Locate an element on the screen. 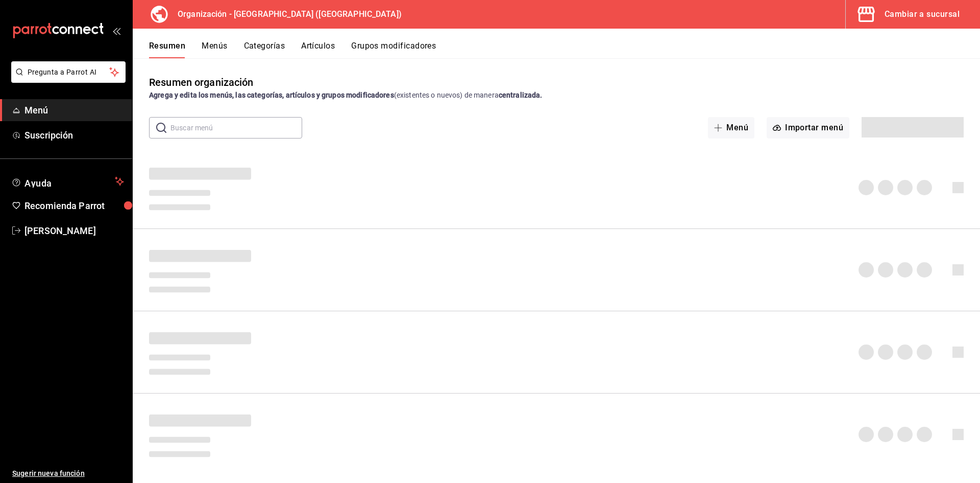  input: Buscar menú is located at coordinates (236, 128).